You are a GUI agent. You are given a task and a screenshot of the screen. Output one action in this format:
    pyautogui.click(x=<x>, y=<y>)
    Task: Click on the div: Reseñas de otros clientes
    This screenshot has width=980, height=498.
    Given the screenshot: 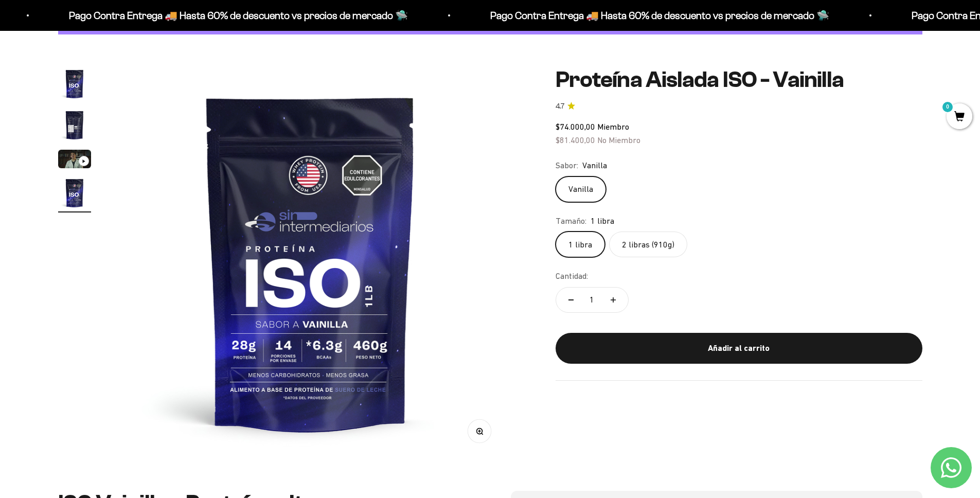 What is the action you would take?
    pyautogui.click(x=113, y=78)
    